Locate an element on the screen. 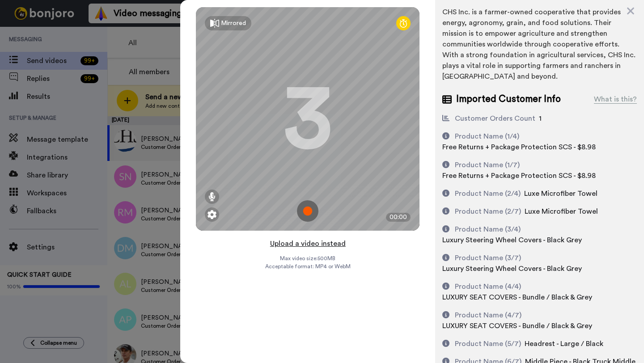  div: Customer Orders Count is located at coordinates (495, 118).